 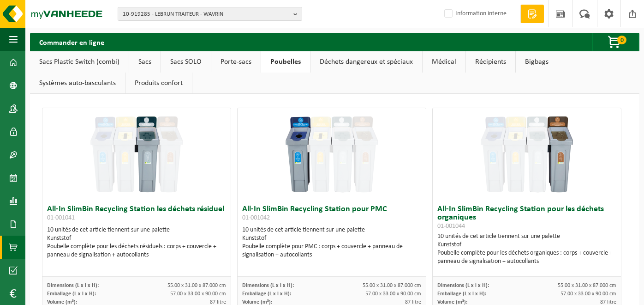 I want to click on a: Produits confort, so click(x=159, y=83).